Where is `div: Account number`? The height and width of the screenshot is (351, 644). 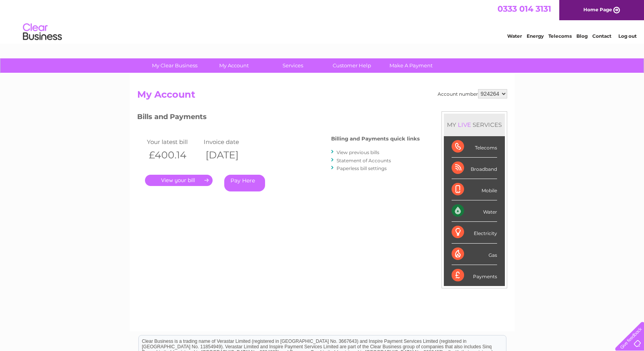 div: Account number is located at coordinates (472, 94).